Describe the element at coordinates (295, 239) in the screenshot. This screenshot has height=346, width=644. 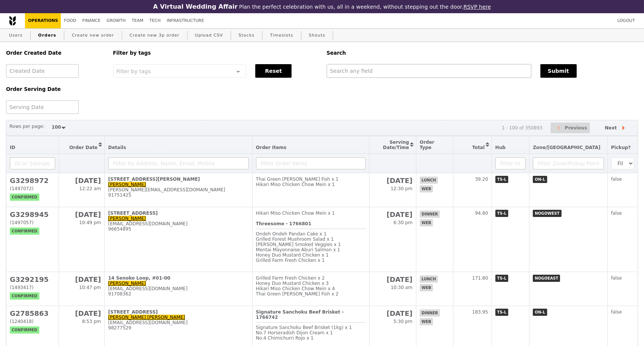
I see `span: Grilled Forest Mushroom Salad x 1` at that location.